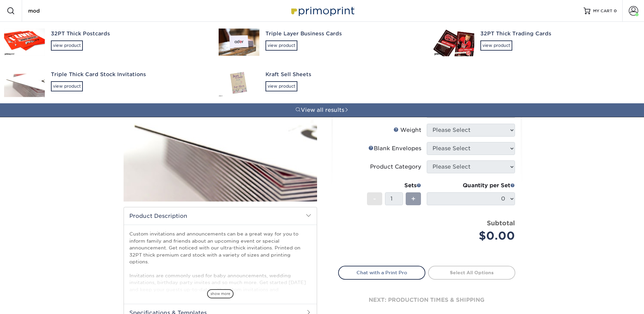 This screenshot has height=314, width=644. What do you see at coordinates (615, 11) in the screenshot?
I see `span: 0` at bounding box center [615, 11].